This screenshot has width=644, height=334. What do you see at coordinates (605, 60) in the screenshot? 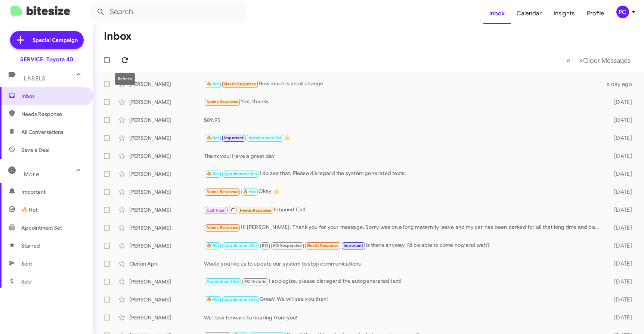
I see `button: Next` at bounding box center [605, 60].